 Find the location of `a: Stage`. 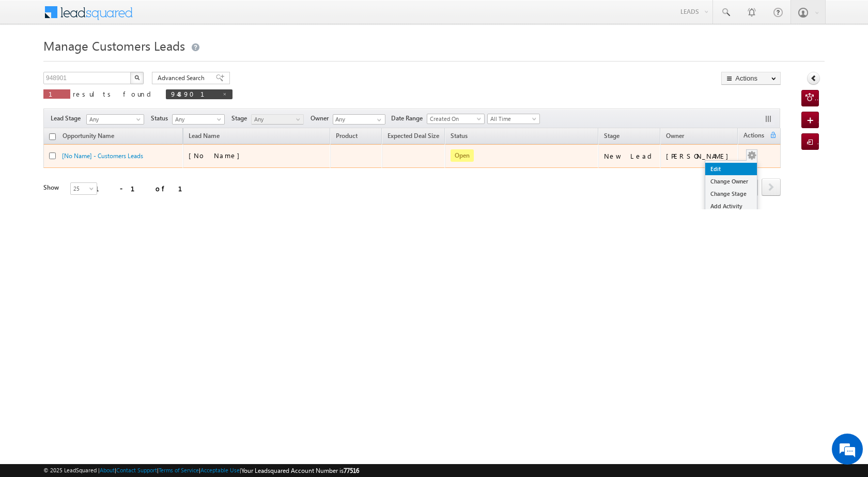

a: Stage is located at coordinates (612, 137).